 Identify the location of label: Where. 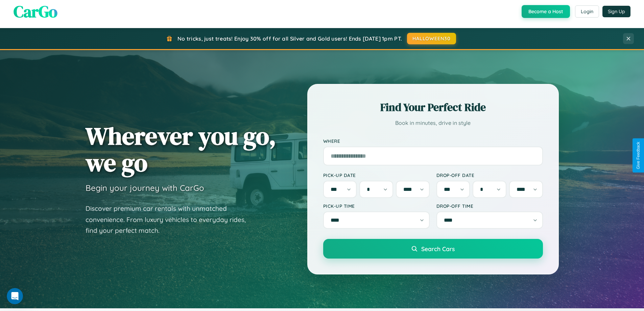
(433, 141).